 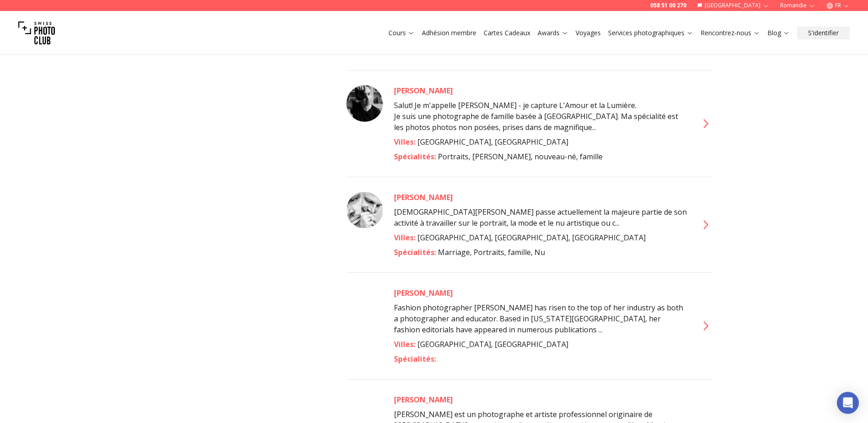 What do you see at coordinates (365, 306) in the screenshot?
I see `img: Lindsay Adler` at bounding box center [365, 306].